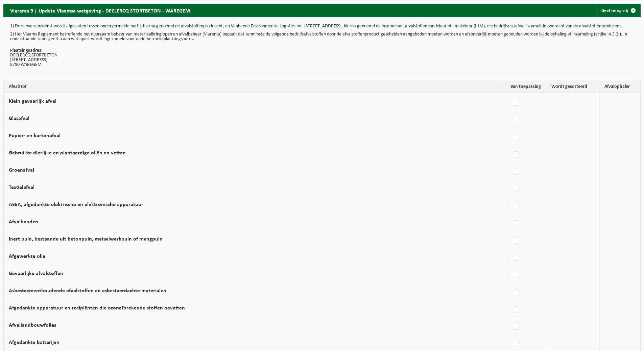 The image size is (644, 351). Describe the element at coordinates (100, 10) in the screenshot. I see `h2: Vlarema 9 | Update Vlaamse wetgeving - DECLERCQ STORTBETON - WAREGEM` at that location.